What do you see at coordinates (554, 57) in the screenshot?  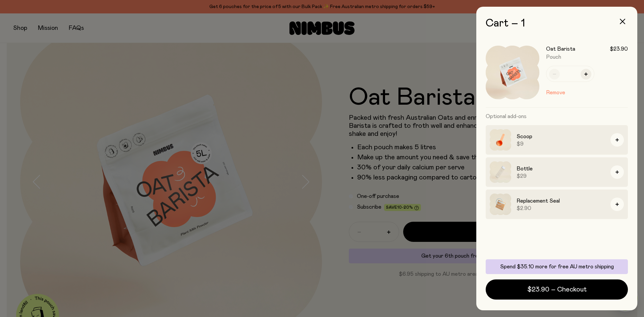 I see `span: Pouch` at bounding box center [554, 57].